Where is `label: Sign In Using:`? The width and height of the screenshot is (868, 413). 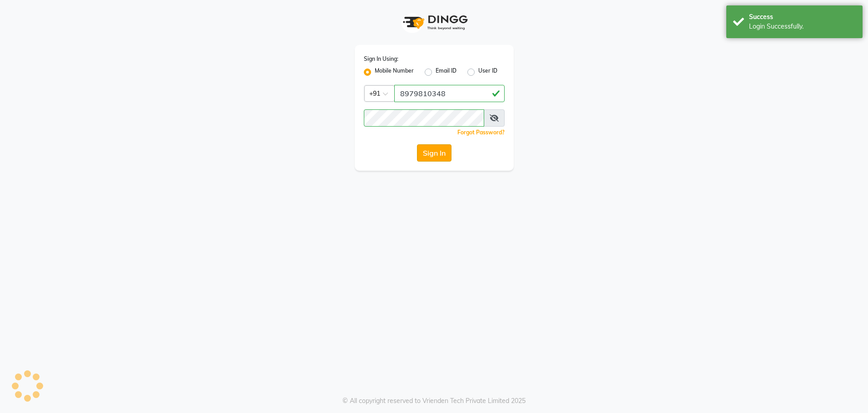
label: Sign In Using: is located at coordinates (381, 59).